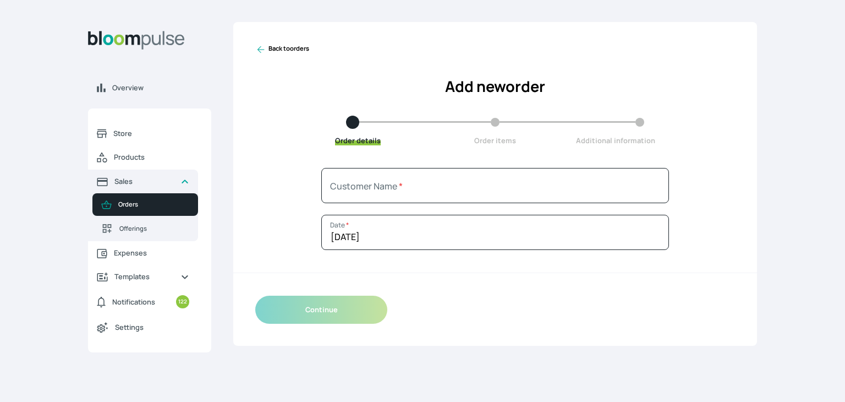 This screenshot has height=402, width=845. I want to click on span: Notifications, so click(134, 302).